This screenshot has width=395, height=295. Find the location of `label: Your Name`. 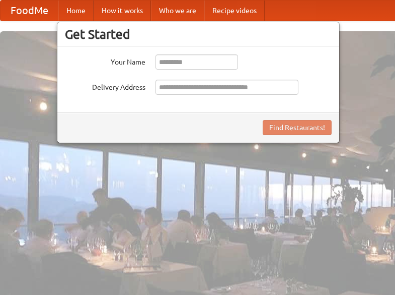

label: Your Name is located at coordinates (105, 60).